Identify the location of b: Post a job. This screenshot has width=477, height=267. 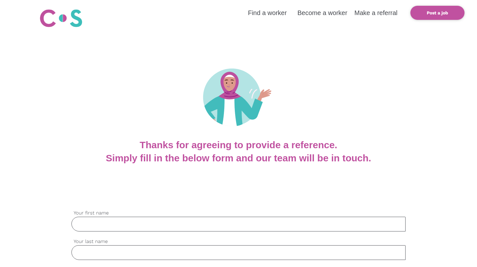
(437, 13).